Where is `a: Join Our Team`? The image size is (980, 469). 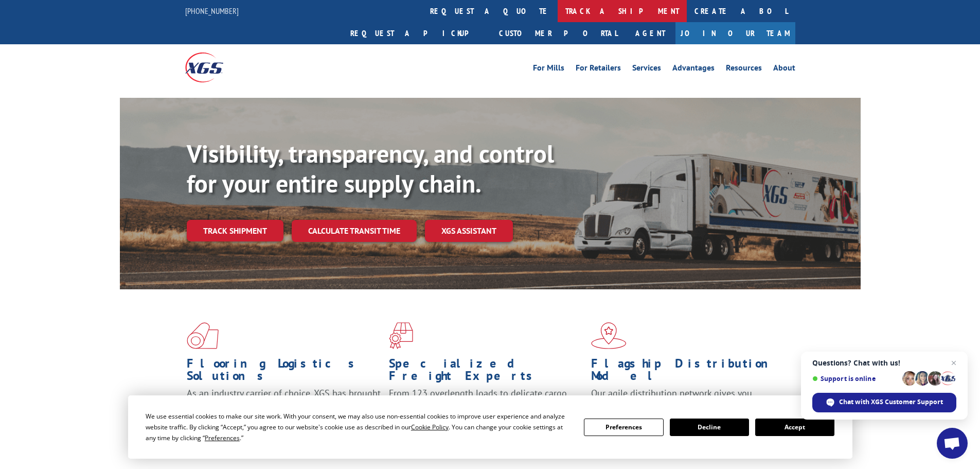 a: Join Our Team is located at coordinates (735, 33).